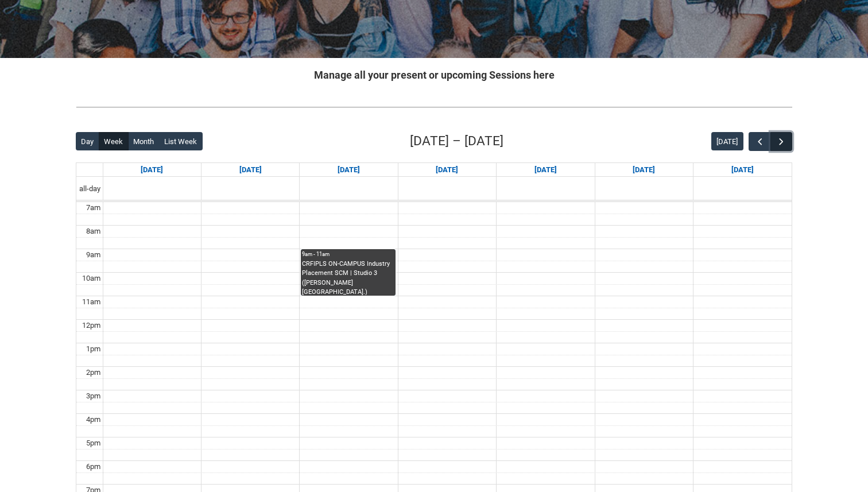 The width and height of the screenshot is (868, 492). Describe the element at coordinates (114, 141) in the screenshot. I see `button: Week` at that location.